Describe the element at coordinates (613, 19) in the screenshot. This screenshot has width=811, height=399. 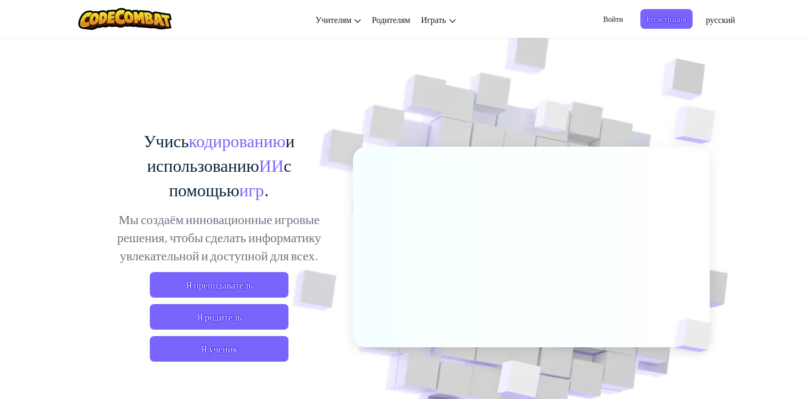
I see `button: Войти` at that location.